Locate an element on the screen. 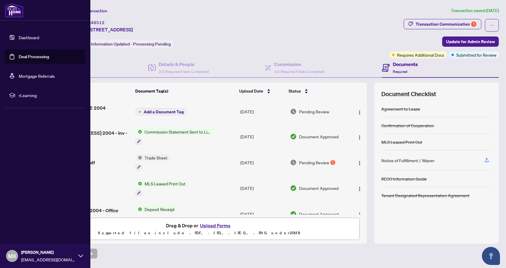 Image resolution: width=506 pixels, height=268 pixels. div: Agreement to Lease is located at coordinates (401, 109).